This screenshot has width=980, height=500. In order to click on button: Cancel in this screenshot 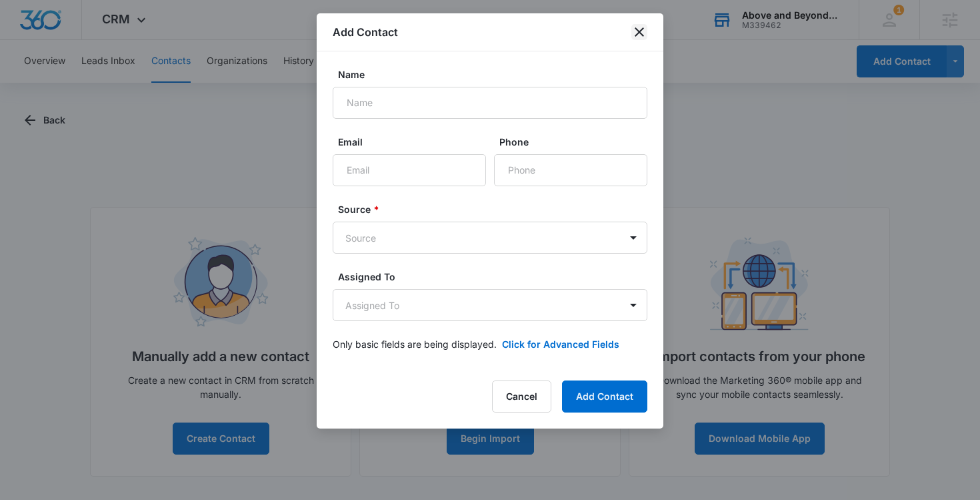, I will do `click(521, 396)`.